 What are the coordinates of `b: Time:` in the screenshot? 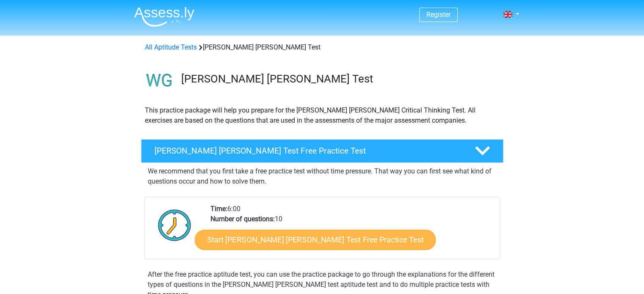 It's located at (219, 209).